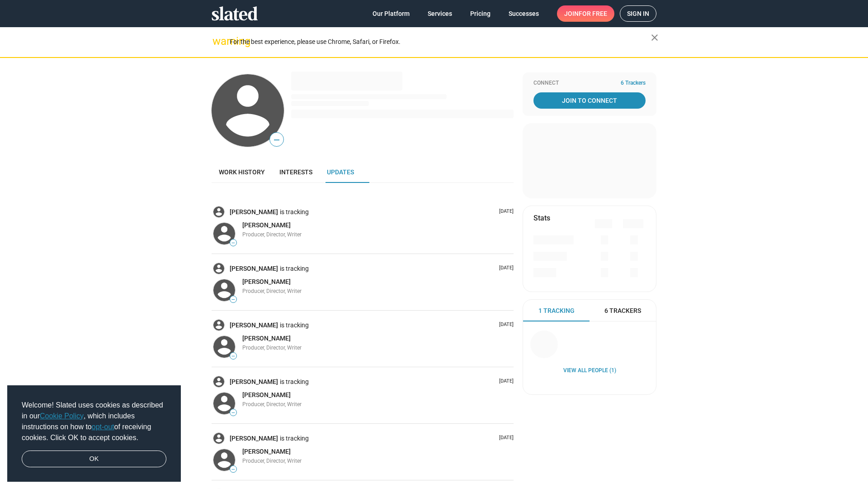 The image size is (868, 489). What do you see at coordinates (480, 14) in the screenshot?
I see `span: Pricing` at bounding box center [480, 14].